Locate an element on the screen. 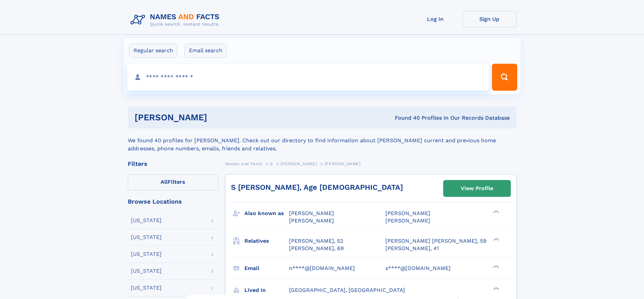 Image resolution: width=644 pixels, height=299 pixels. a: Log In is located at coordinates (436, 19).